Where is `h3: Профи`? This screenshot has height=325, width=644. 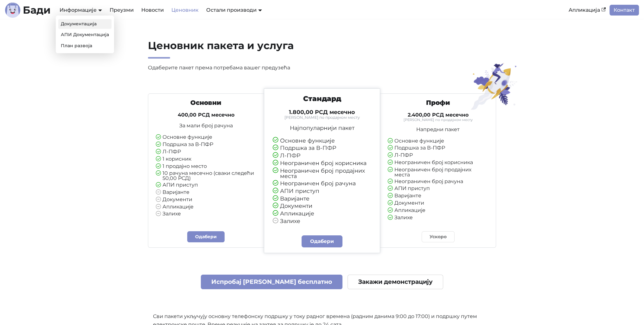 h3: Профи is located at coordinates (438, 103).